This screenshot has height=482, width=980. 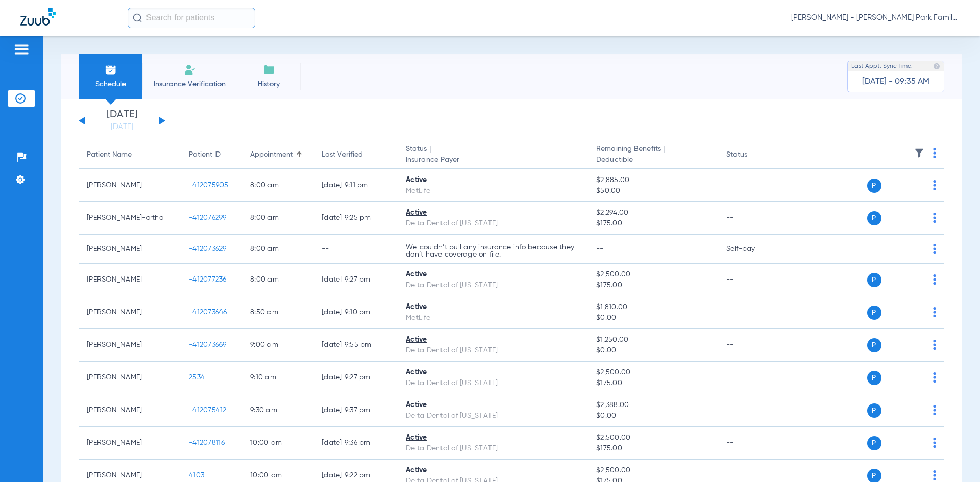 I want to click on span: Deductible, so click(x=653, y=159).